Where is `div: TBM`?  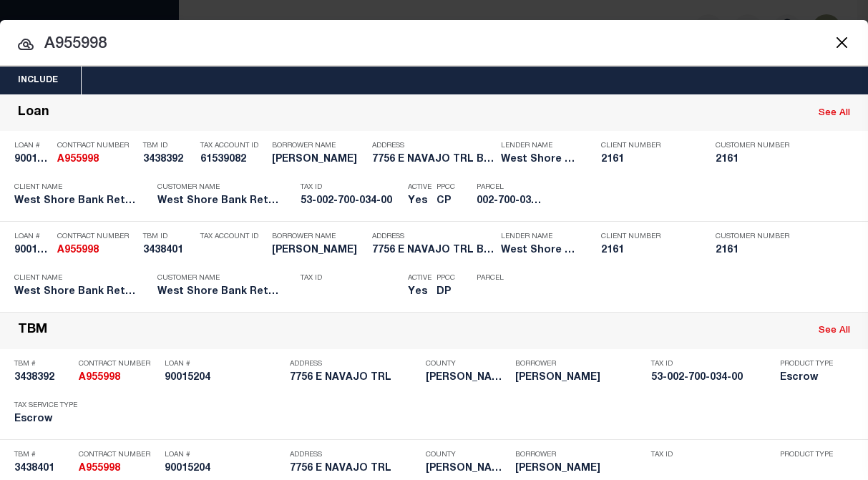 div: TBM is located at coordinates (32, 331).